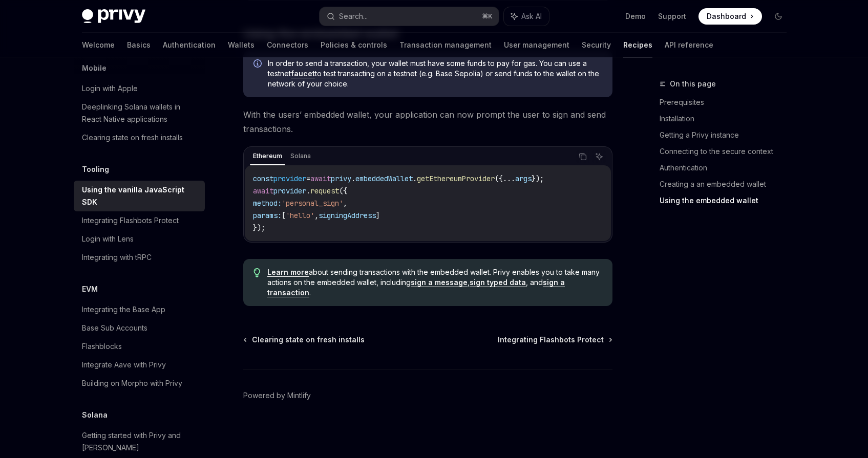 The height and width of the screenshot is (458, 868). Describe the element at coordinates (267, 156) in the screenshot. I see `div: Ethereum` at that location.